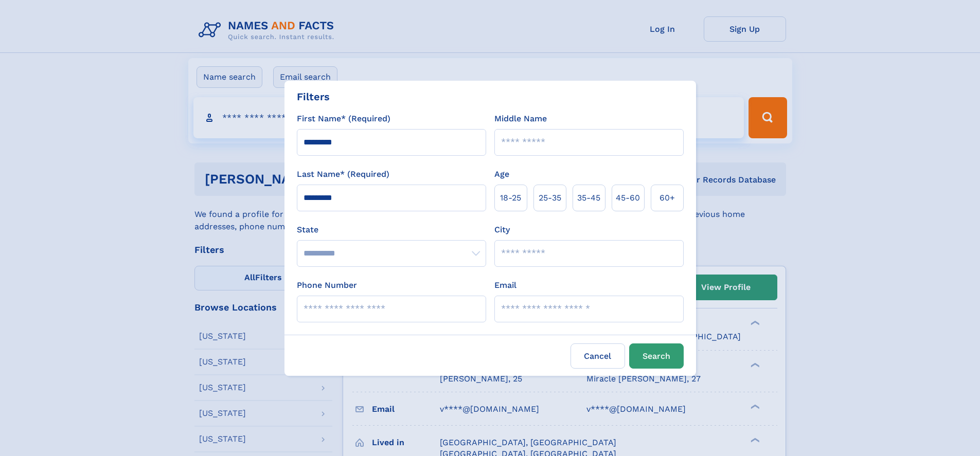 Image resolution: width=980 pixels, height=456 pixels. Describe the element at coordinates (502, 174) in the screenshot. I see `label: Age` at that location.